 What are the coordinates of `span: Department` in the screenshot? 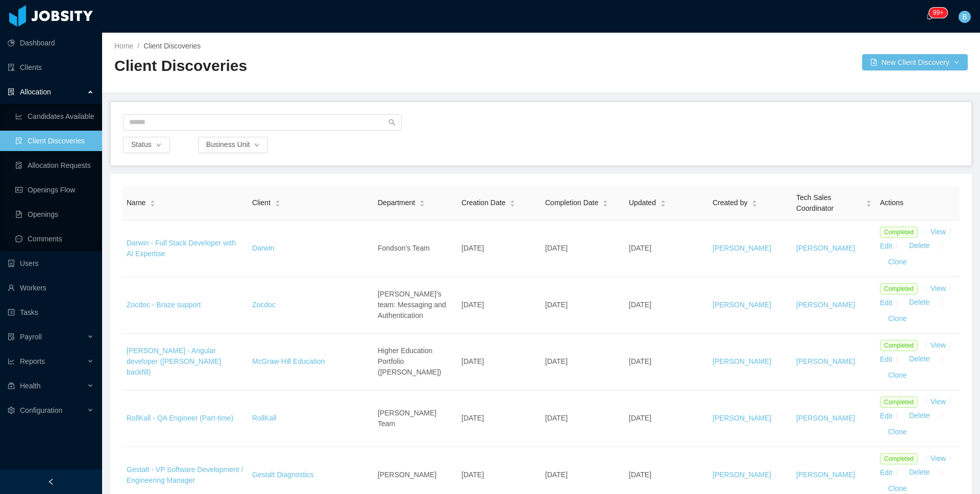 It's located at (396, 203).